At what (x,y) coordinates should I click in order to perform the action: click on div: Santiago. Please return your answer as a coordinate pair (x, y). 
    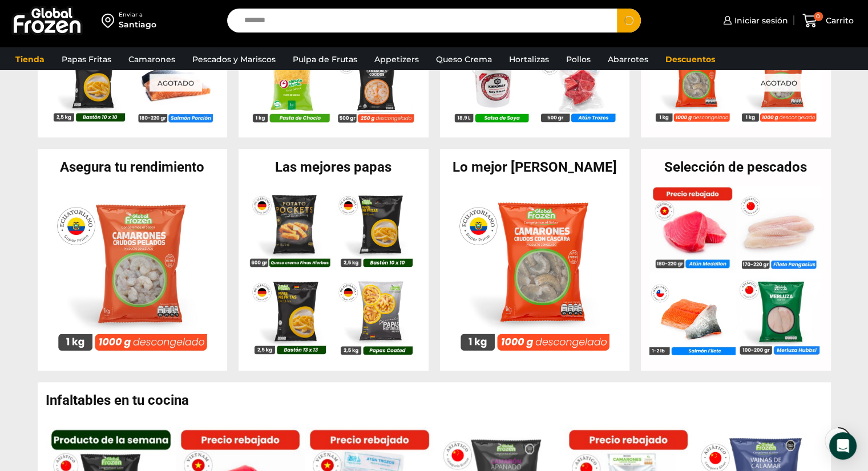
    Looking at the image, I should click on (137, 25).